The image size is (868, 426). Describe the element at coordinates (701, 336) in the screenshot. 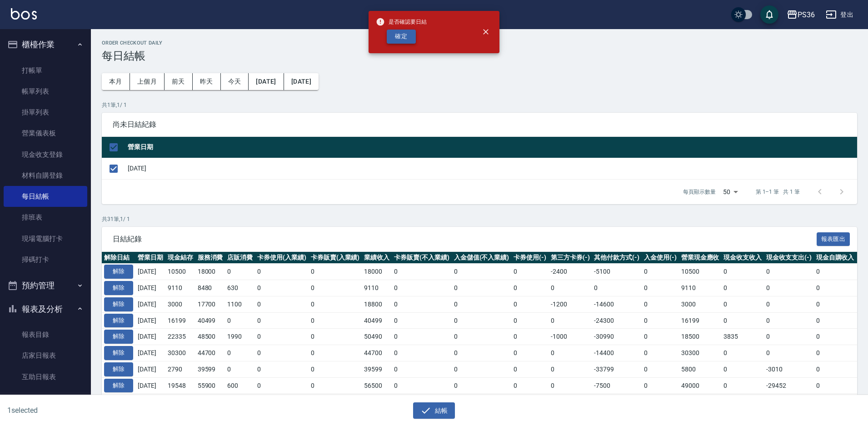

I see `td: 18500` at that location.